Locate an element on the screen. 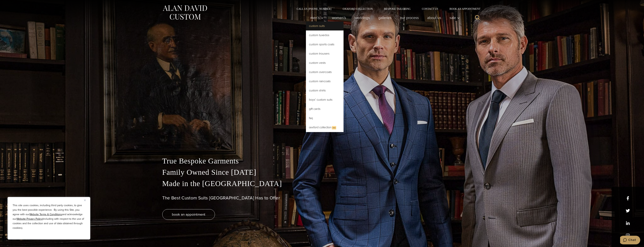 This screenshot has width=644, height=247. a: Book an Appointment is located at coordinates (463, 9).